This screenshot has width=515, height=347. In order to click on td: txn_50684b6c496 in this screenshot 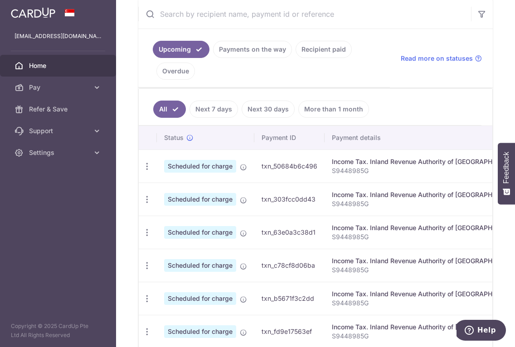, I will do `click(289, 166)`.